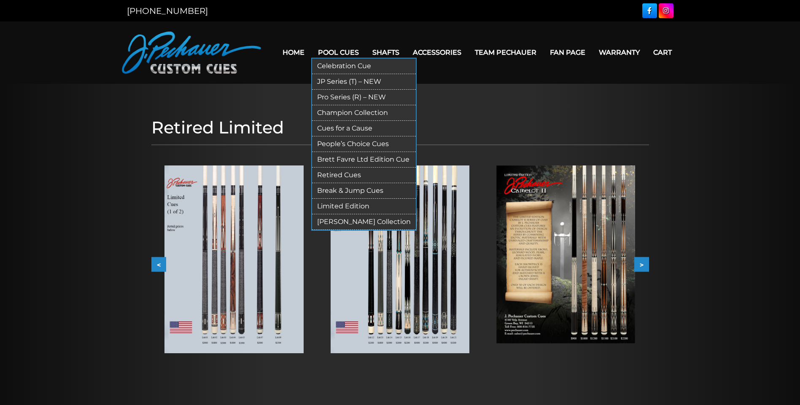  Describe the element at coordinates (364, 97) in the screenshot. I see `a: Pro Series (R) – NEW` at that location.